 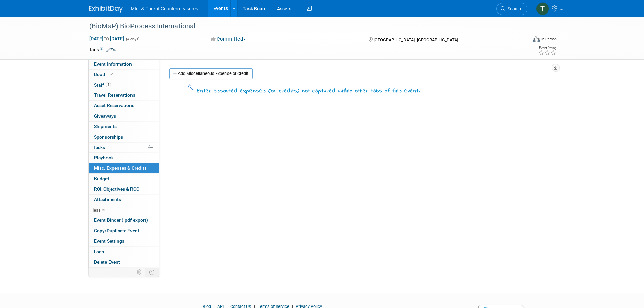 What do you see at coordinates (547, 48) in the screenshot?
I see `div: Event Rating` at bounding box center [547, 48].